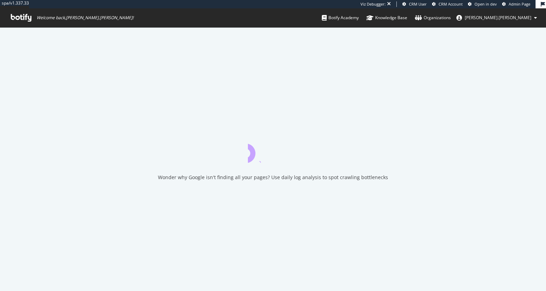  What do you see at coordinates (387, 18) in the screenshot?
I see `div: Knowledge Base` at bounding box center [387, 18].